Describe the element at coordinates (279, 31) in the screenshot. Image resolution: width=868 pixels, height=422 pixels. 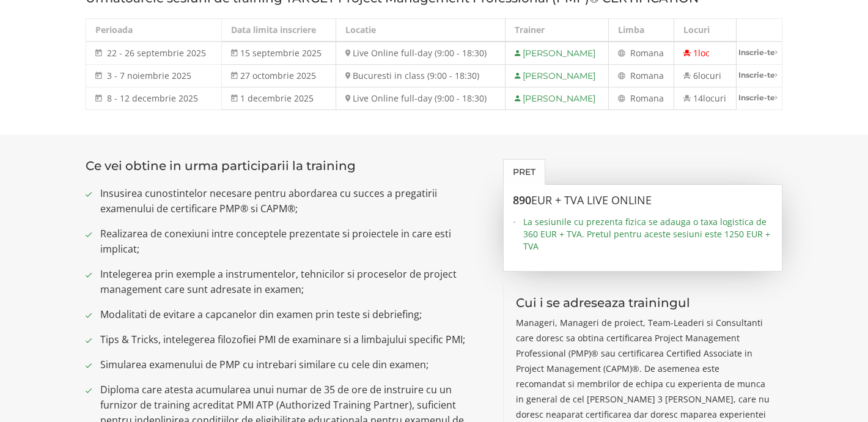
I see `th: Data limita inscriere` at that location.